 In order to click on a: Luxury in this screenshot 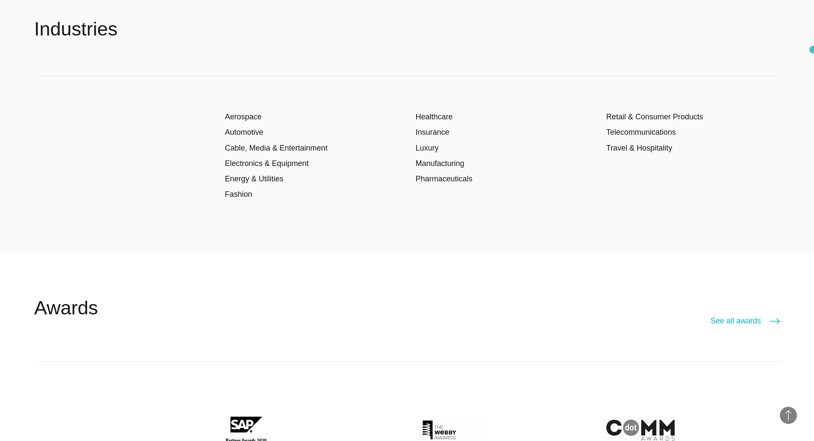, I will do `click(427, 148)`.